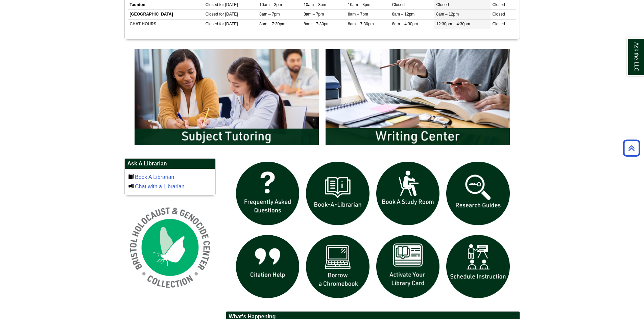  Describe the element at coordinates (417, 97) in the screenshot. I see `img: Writing Center Information` at that location.